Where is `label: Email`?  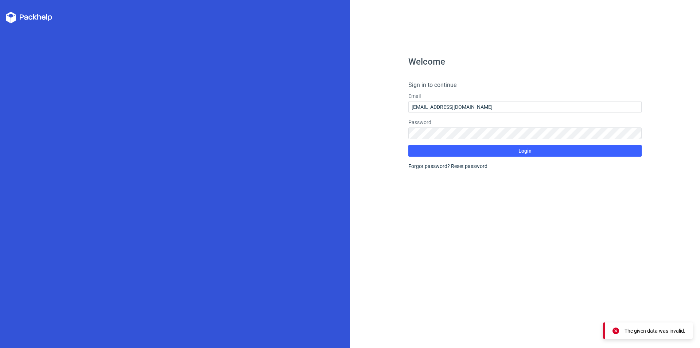
label: Email is located at coordinates (525, 96).